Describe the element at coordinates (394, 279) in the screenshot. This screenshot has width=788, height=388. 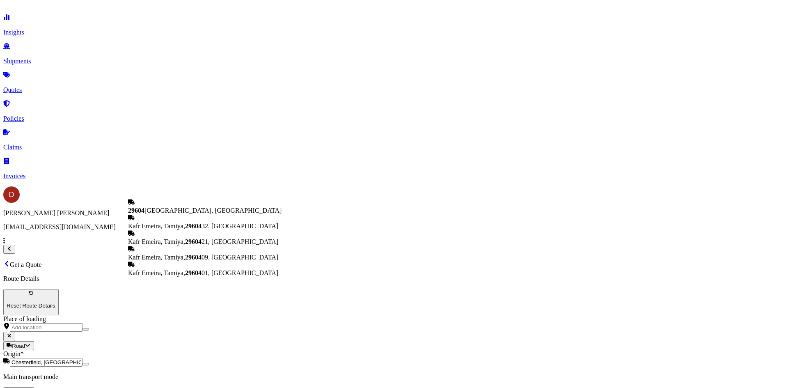
I see `p: Route Details` at that location.